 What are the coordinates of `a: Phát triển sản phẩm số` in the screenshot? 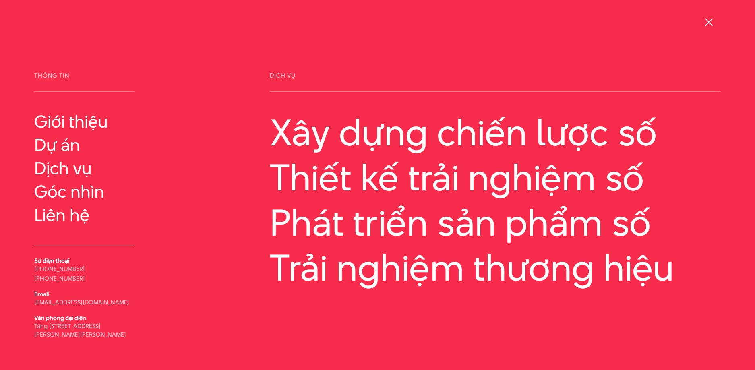 It's located at (495, 223).